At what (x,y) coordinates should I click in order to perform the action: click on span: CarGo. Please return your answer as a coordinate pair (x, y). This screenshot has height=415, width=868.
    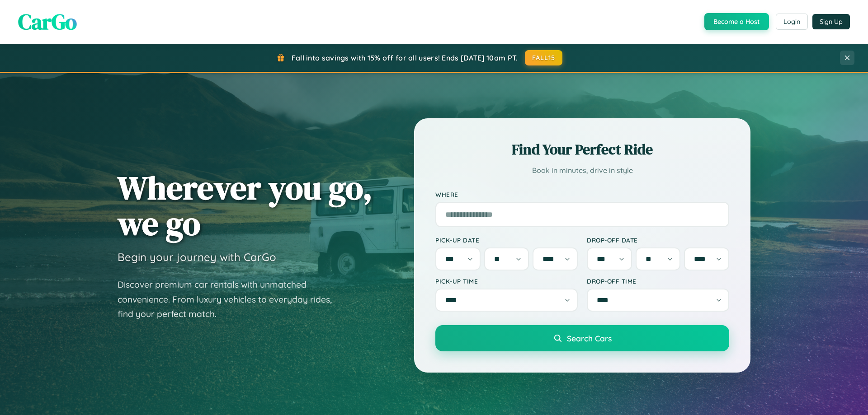
    Looking at the image, I should click on (48, 22).